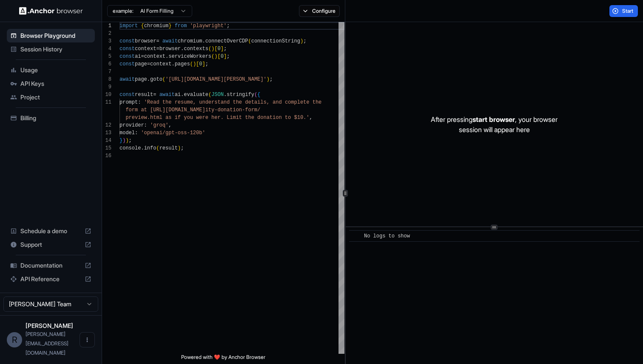 The height and width of the screenshot is (364, 643). What do you see at coordinates (107, 156) in the screenshot?
I see `div: 16` at bounding box center [107, 156].